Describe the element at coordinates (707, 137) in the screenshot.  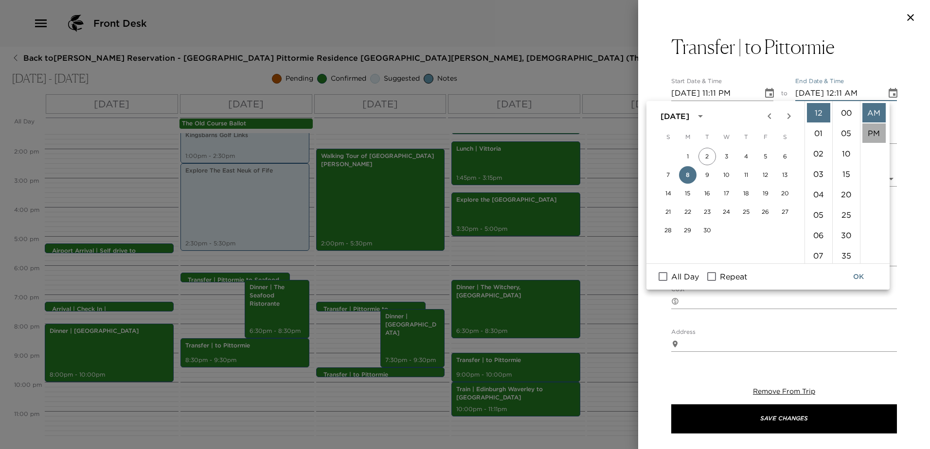
I see `span: Tuesday` at that location.